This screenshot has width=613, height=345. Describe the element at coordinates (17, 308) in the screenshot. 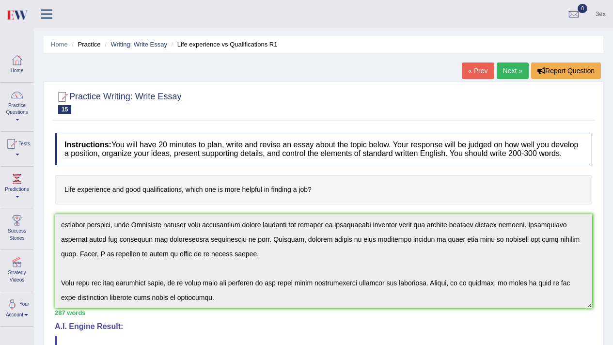

I see `a: Your Account` at that location.